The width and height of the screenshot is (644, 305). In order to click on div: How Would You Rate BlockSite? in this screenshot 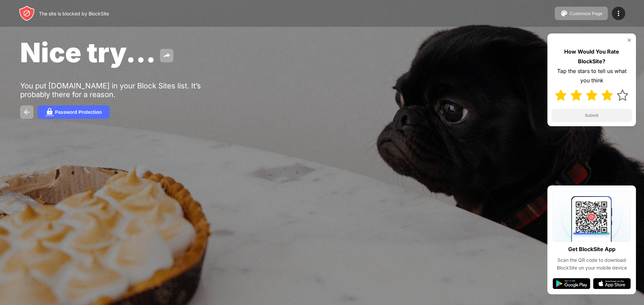, I will do `click(592, 56)`.